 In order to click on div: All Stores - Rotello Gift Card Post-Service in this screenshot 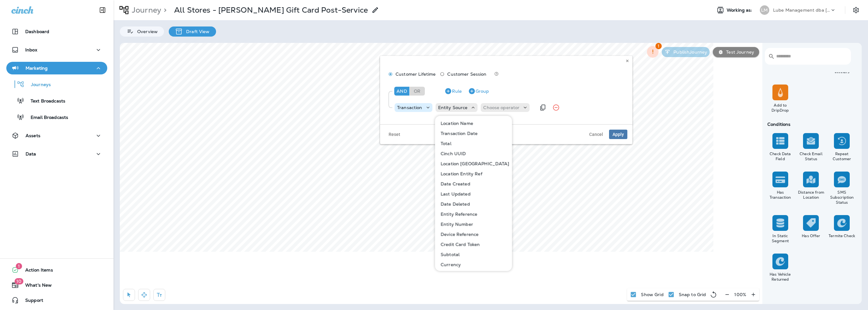, I will do `click(271, 10)`.